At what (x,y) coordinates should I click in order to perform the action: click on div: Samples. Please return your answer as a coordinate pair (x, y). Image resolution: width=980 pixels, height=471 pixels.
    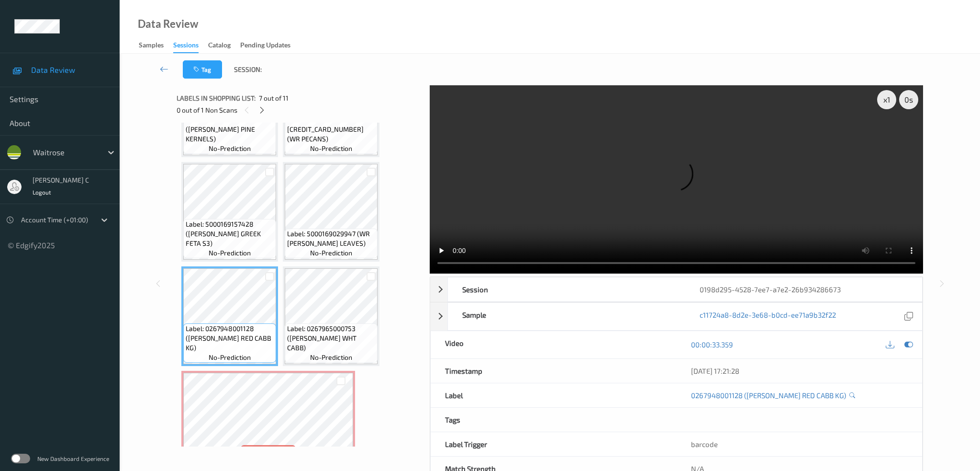
    Looking at the image, I should click on (151, 46).